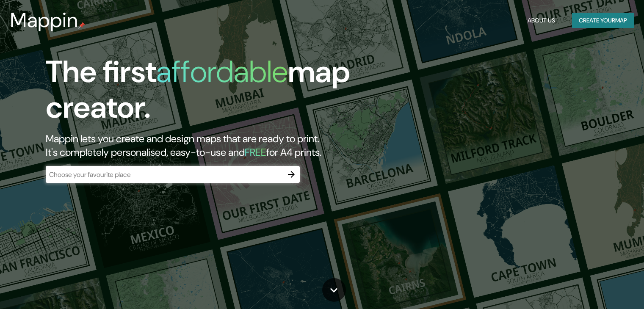  What do you see at coordinates (44, 20) in the screenshot?
I see `h3: Mappin` at bounding box center [44, 20].